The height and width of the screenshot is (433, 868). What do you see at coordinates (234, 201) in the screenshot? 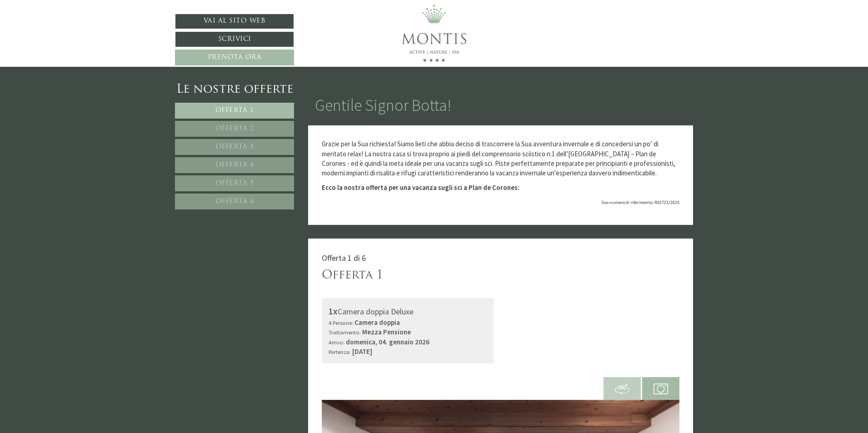
I see `span: Offerta 6` at bounding box center [234, 201].